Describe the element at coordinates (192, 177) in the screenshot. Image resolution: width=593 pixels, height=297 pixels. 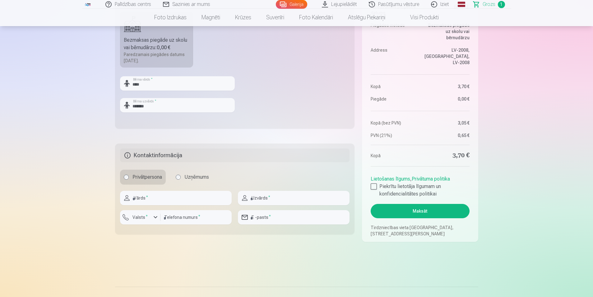
I see `label: Uzņēmums` at that location.